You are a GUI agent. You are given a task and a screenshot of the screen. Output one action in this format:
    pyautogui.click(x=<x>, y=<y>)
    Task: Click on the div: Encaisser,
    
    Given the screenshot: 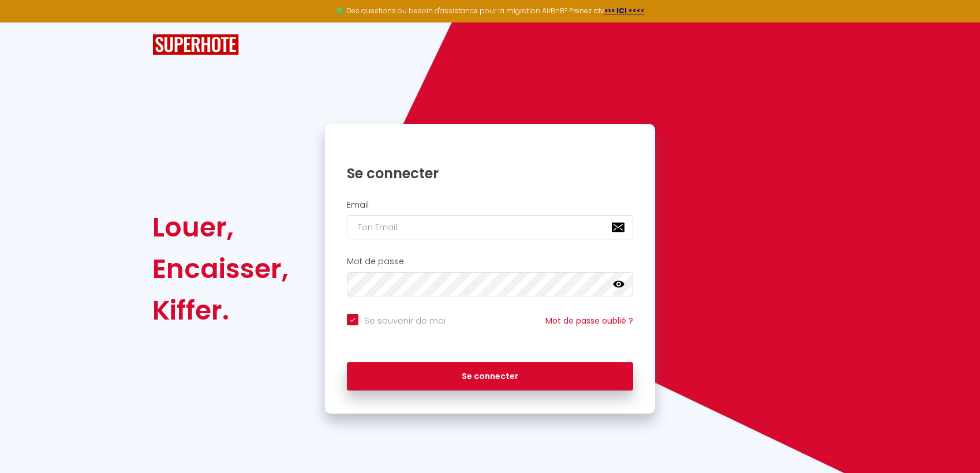 What is the action you would take?
    pyautogui.click(x=220, y=269)
    